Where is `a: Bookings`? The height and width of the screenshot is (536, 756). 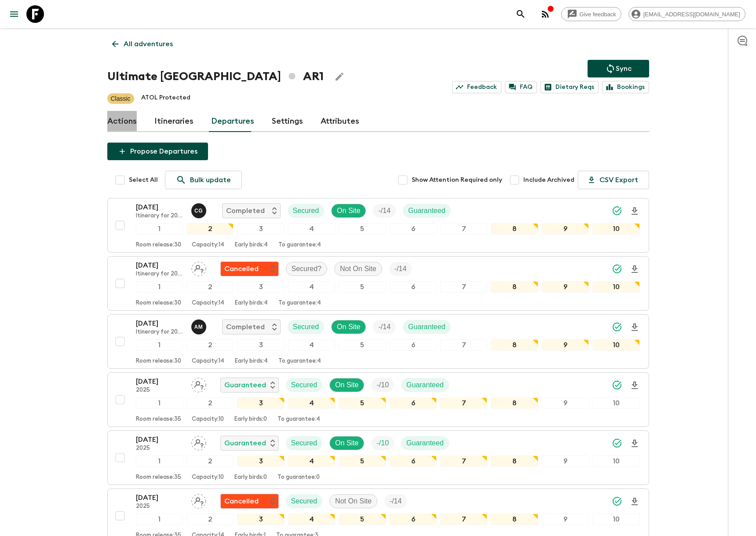
a: Bookings is located at coordinates (626, 87).